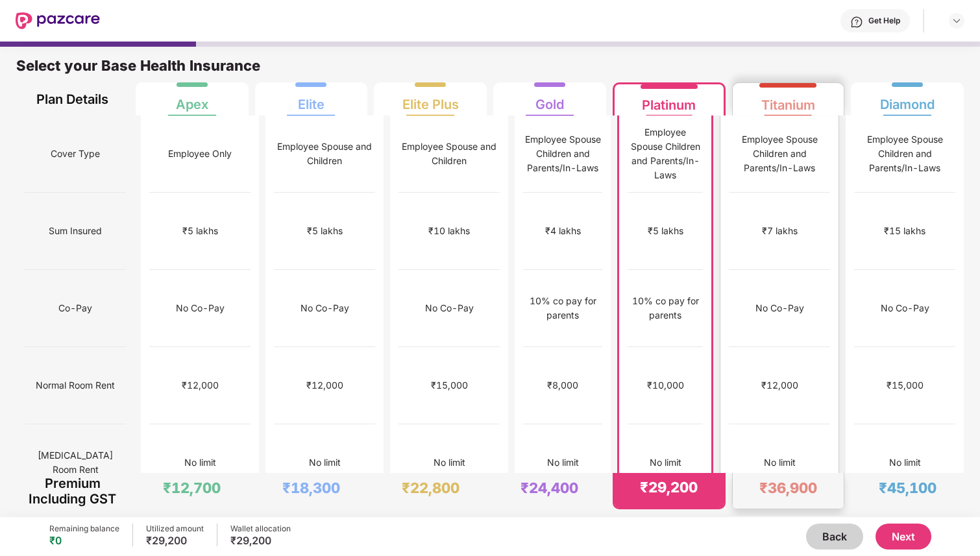 Image resolution: width=980 pixels, height=556 pixels. Describe the element at coordinates (957, 20) in the screenshot. I see `img: svg+xml;base64,PHN2ZyBpZD0iRHJvcGRvd24tMzJ4MzIiIHhtbG5zPSJodHRwOi8vd3d3LnczLm9yZy8yMDAwL3N2ZyIgd2...` at that location.